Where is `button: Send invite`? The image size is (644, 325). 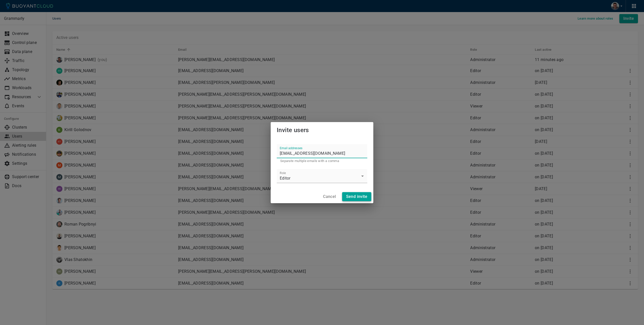
button: Send invite is located at coordinates (356, 197).